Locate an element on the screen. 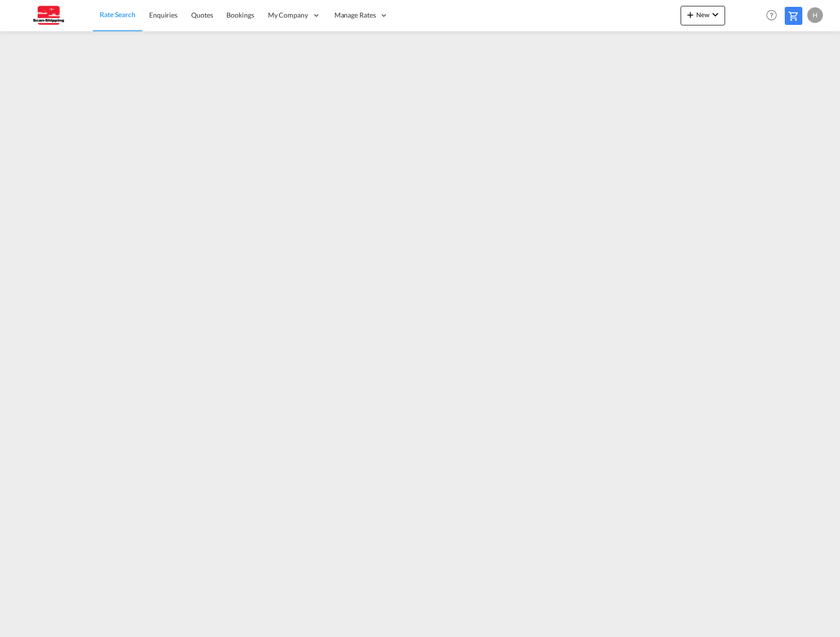 The image size is (840, 637). div: Help is located at coordinates (774, 16).